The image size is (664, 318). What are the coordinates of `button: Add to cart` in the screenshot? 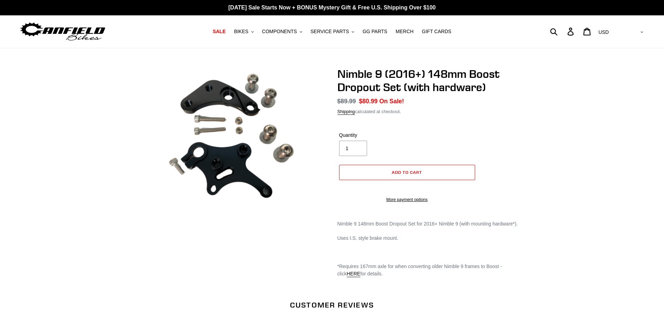 It's located at (407, 172).